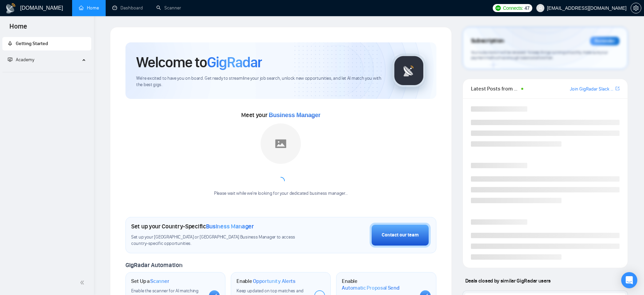 Image resolution: width=644 pixels, height=295 pixels. What do you see at coordinates (259, 82) in the screenshot?
I see `span: We're excited to have you on board. Get ready to streamline your job search, unlock new opportuni...` at bounding box center [259, 82].